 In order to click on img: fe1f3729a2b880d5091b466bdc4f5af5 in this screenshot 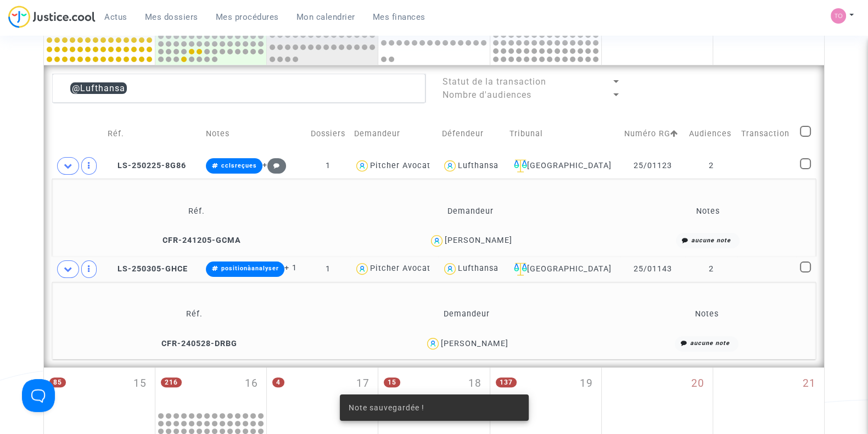, I will do `click(839, 16)`.